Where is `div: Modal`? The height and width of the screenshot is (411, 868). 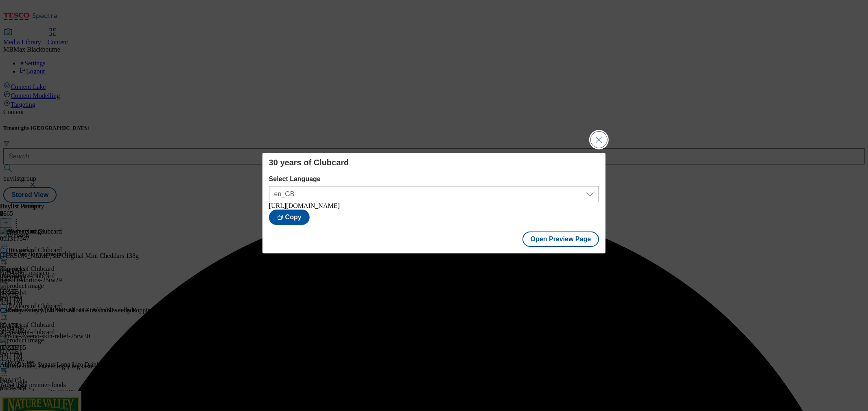
div: Modal is located at coordinates (434, 203).